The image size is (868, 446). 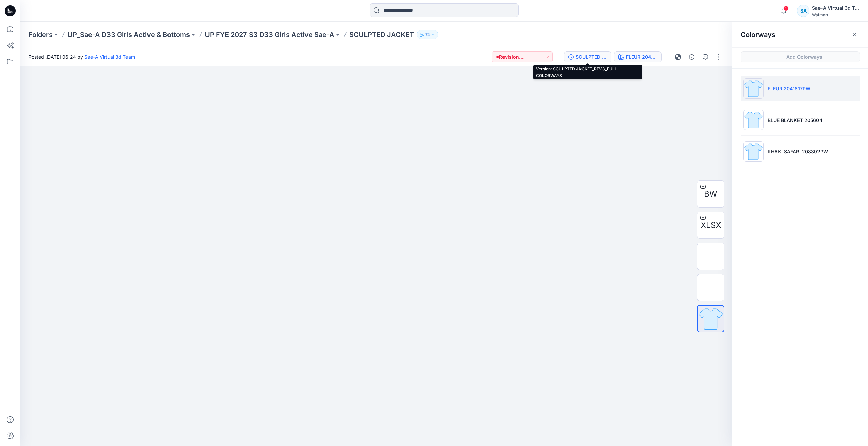 I want to click on button: Details, so click(x=692, y=57).